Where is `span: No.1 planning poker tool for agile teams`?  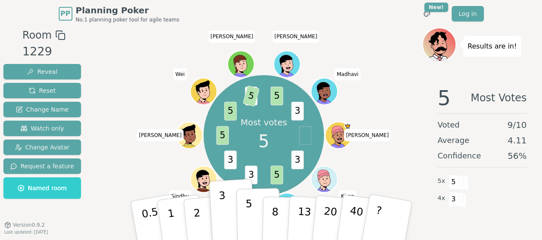 span: No.1 planning poker tool for agile teams is located at coordinates (128, 20).